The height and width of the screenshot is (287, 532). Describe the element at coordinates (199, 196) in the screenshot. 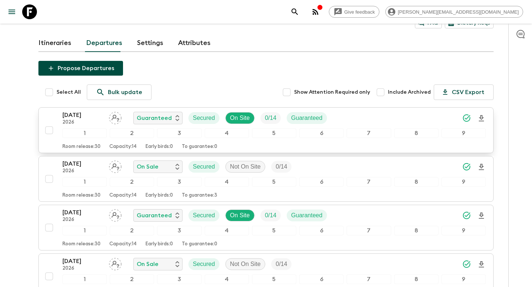

I see `p: To guarantee: 3` at that location.